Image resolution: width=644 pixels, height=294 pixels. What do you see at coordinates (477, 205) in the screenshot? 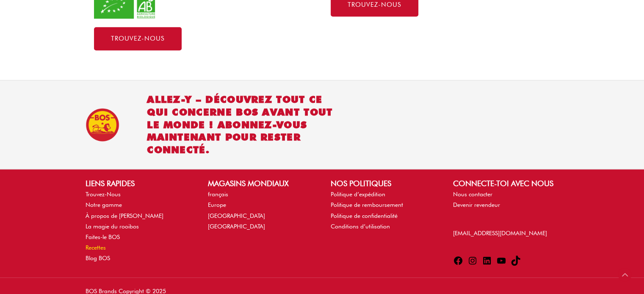
I see `a: Devenir revendeur` at bounding box center [477, 205].